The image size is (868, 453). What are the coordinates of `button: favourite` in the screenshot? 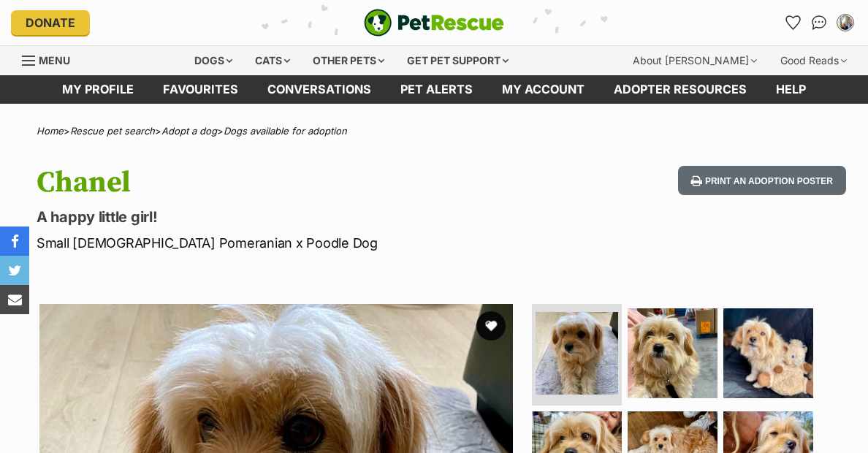 It's located at (490, 326).